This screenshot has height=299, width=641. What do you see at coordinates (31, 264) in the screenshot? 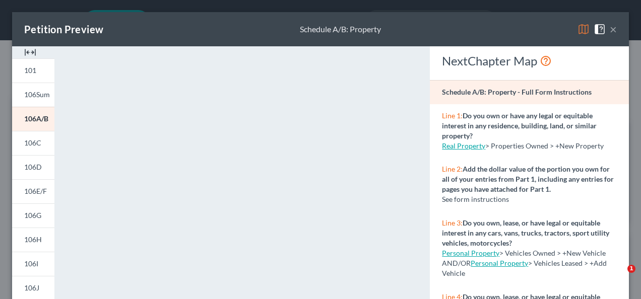
I see `span: 106I` at bounding box center [31, 264].